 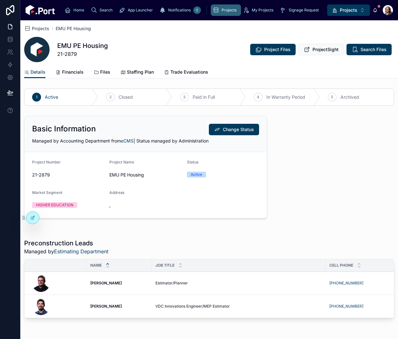 I want to click on span: 2, so click(x=110, y=97).